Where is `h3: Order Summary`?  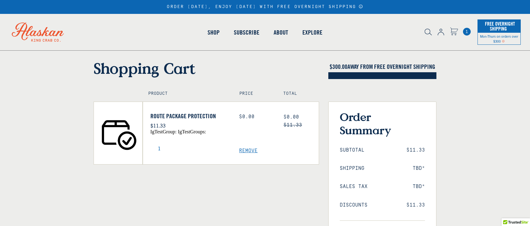 h3: Order Summary is located at coordinates (383, 124).